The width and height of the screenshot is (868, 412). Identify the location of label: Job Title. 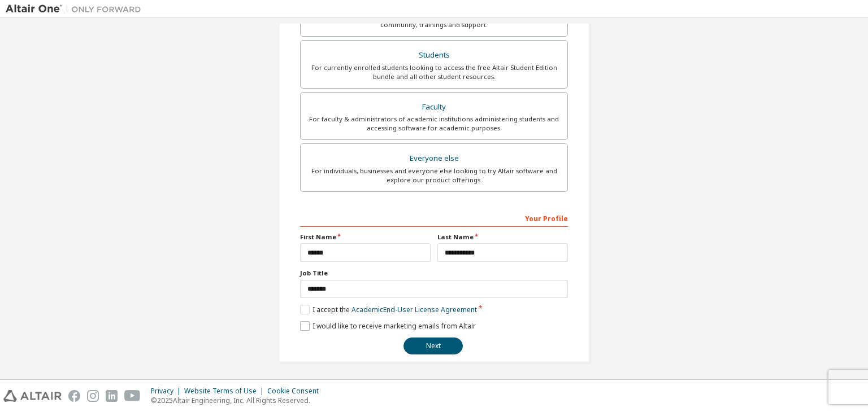
(434, 274).